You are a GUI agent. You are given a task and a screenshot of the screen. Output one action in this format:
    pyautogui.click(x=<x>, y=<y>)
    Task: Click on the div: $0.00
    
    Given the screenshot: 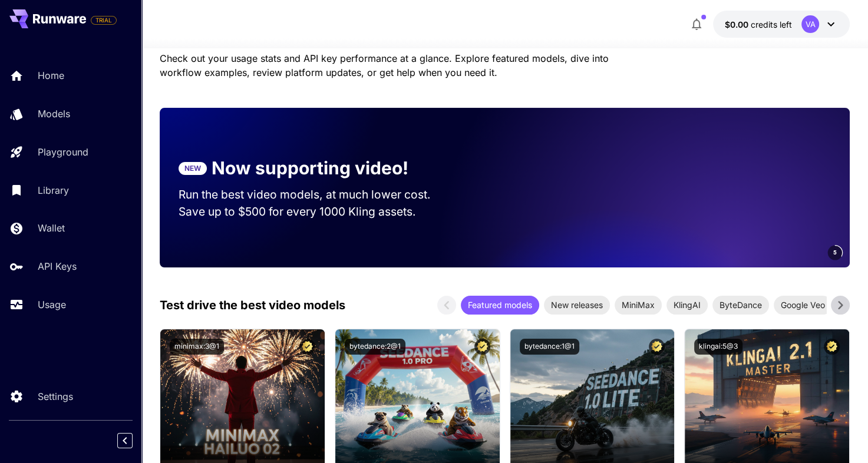 What is the action you would take?
    pyautogui.click(x=759, y=24)
    